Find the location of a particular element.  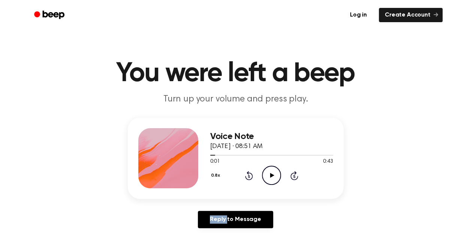

a: Beep is located at coordinates (50, 15).